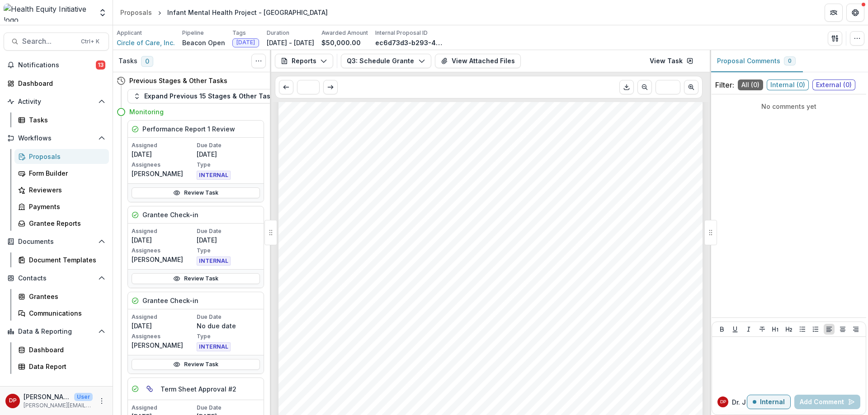 This screenshot has width=868, height=415. Describe the element at coordinates (691, 87) in the screenshot. I see `button: Scroll to next page` at that location.